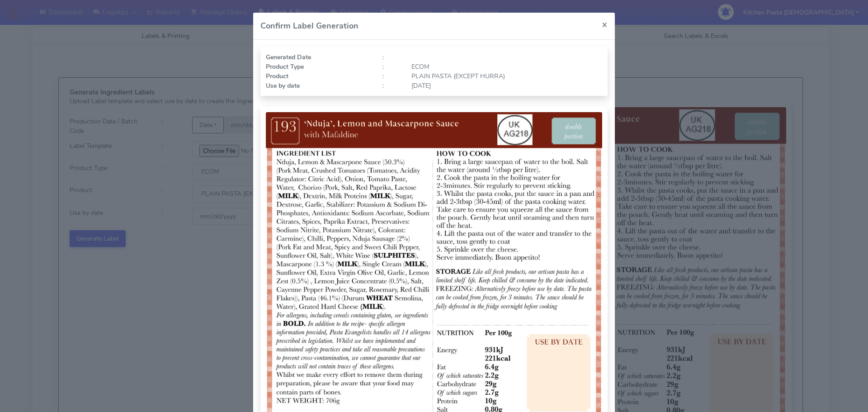 The width and height of the screenshot is (868, 412). Describe the element at coordinates (277, 76) in the screenshot. I see `strong: Product` at that location.